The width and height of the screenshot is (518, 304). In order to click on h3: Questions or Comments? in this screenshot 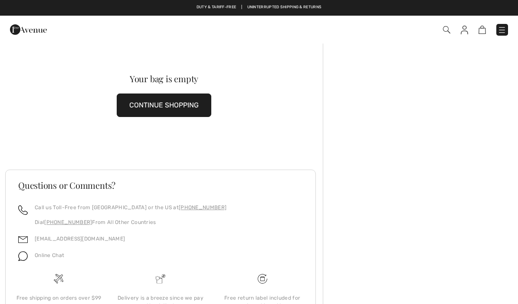, I will do `click(161, 185)`.